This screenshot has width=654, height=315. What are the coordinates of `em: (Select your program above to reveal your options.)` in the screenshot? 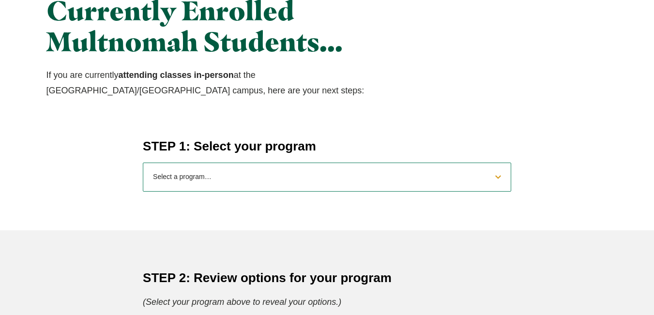 It's located at (242, 302).